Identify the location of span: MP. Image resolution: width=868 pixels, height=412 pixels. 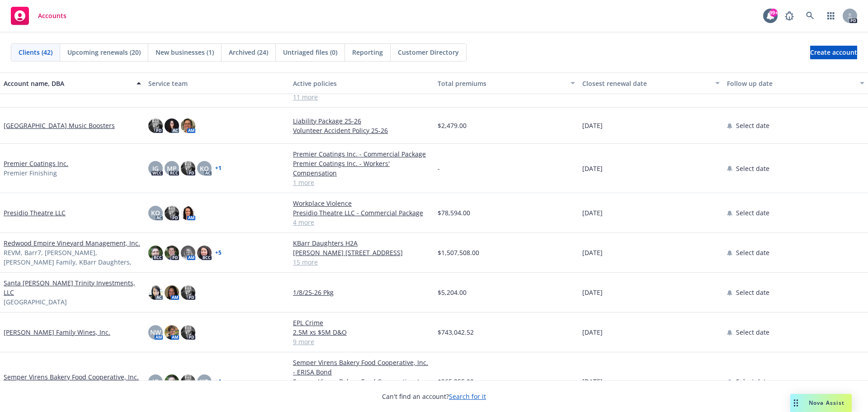
(172, 168).